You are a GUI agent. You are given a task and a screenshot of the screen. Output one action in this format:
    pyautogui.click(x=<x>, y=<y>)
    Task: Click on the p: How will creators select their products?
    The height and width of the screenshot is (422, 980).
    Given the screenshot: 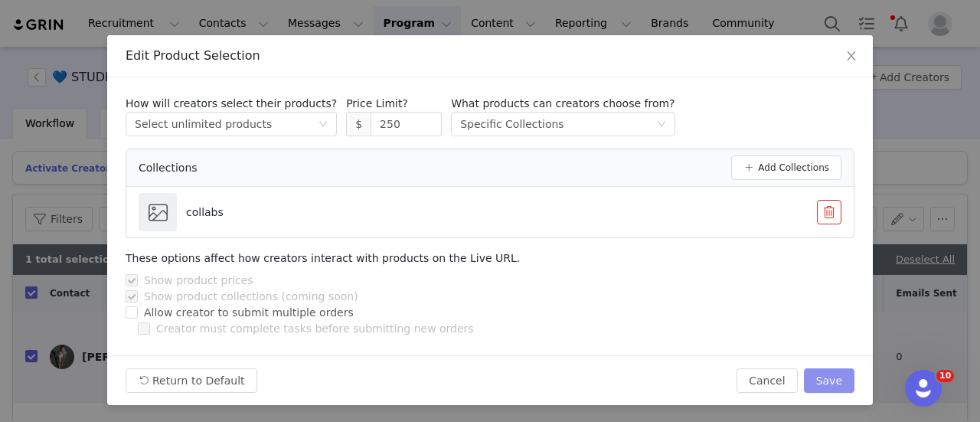 What is the action you would take?
    pyautogui.click(x=231, y=103)
    